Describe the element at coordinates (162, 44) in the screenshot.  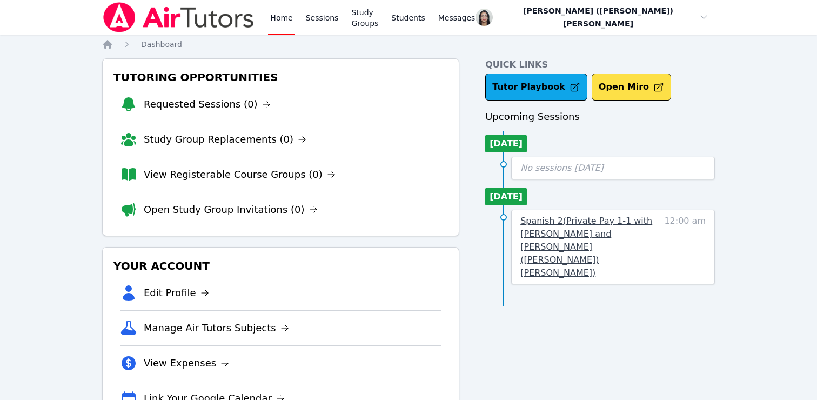
I see `span: Dashboard` at that location.